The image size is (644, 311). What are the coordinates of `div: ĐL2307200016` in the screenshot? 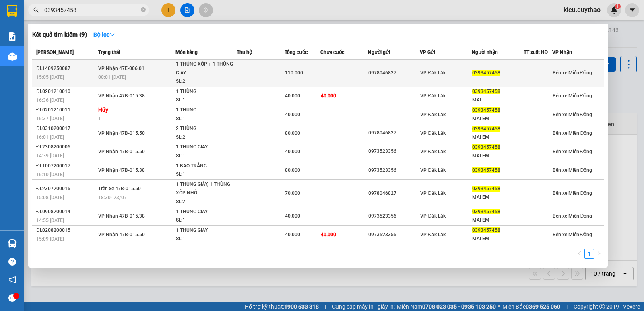 It's located at (66, 188).